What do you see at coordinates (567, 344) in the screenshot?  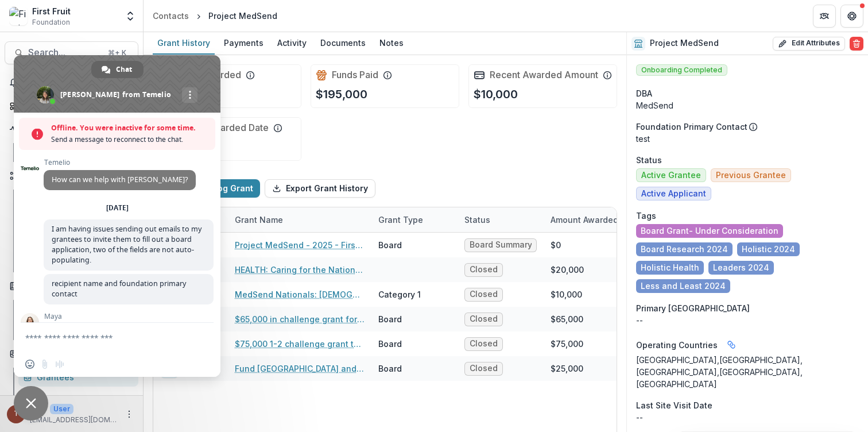 I see `div: $75,000` at bounding box center [567, 344].